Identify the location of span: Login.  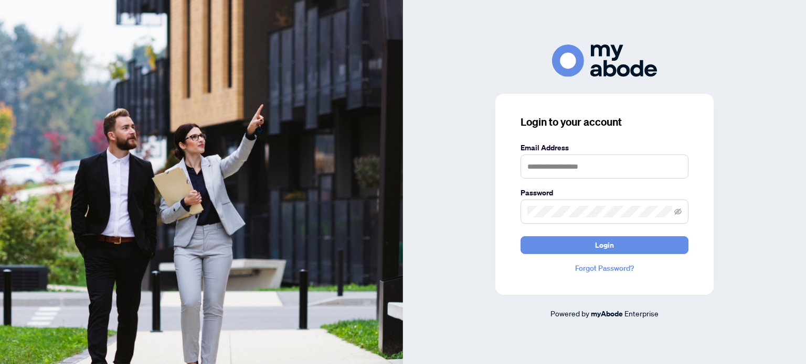
(604, 245).